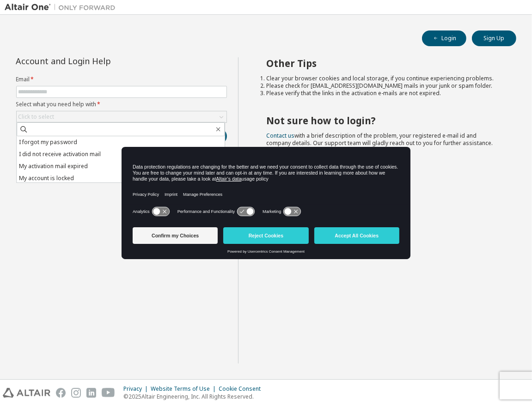  Describe the element at coordinates (61, 392) in the screenshot. I see `img: facebook.svg` at that location.